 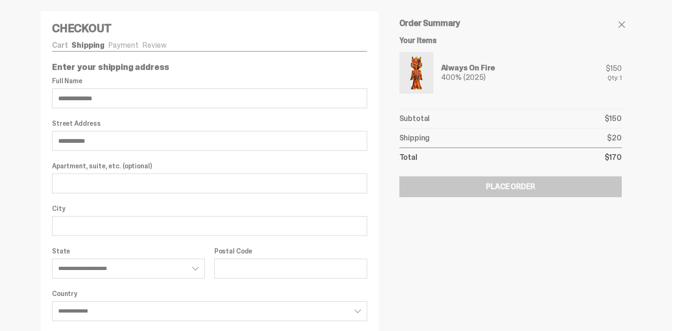 I want to click on label: Postal Code, so click(x=290, y=251).